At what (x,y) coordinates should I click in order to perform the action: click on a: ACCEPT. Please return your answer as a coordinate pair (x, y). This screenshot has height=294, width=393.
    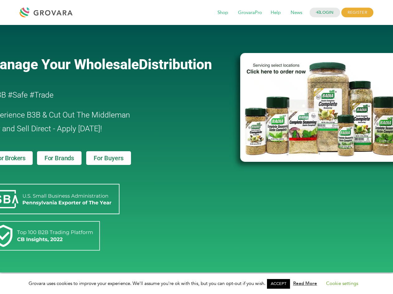
    Looking at the image, I should click on (279, 283).